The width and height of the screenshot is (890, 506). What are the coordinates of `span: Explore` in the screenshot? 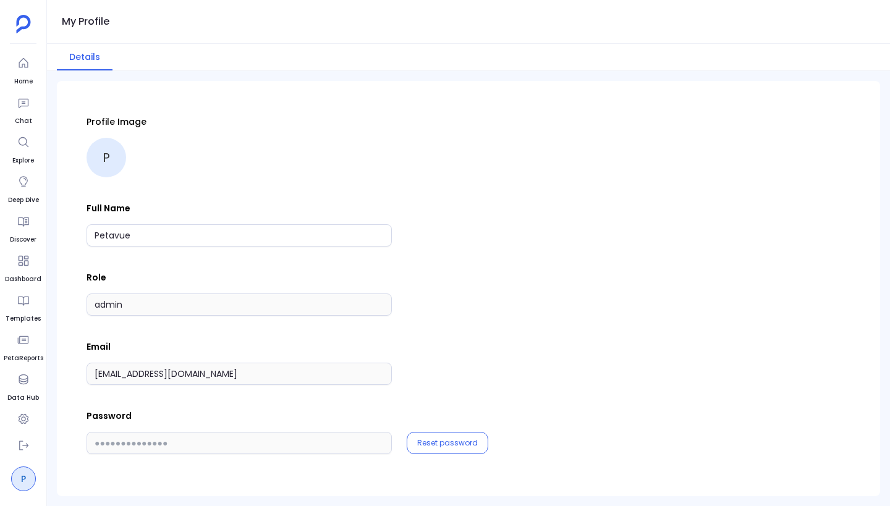 It's located at (23, 161).